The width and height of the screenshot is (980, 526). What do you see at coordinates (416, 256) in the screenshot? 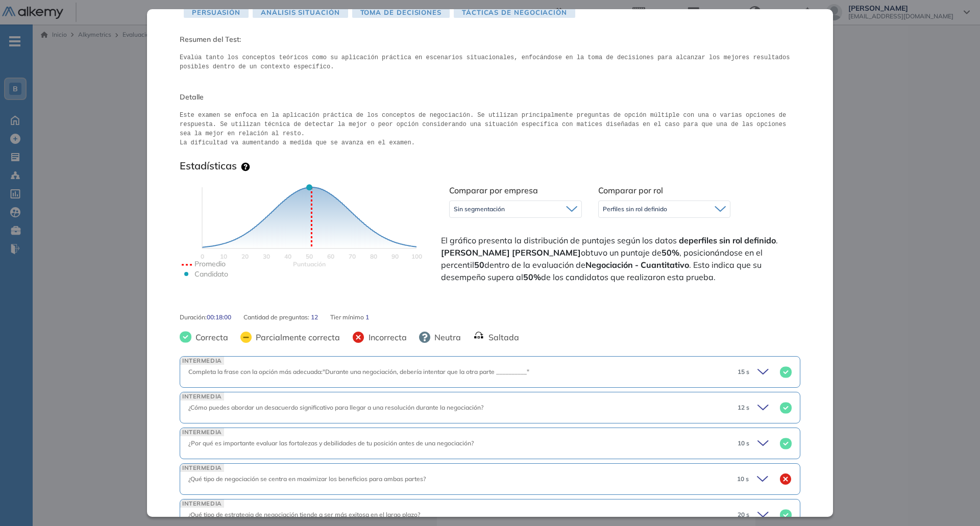
I see `text: 100` at bounding box center [416, 256].